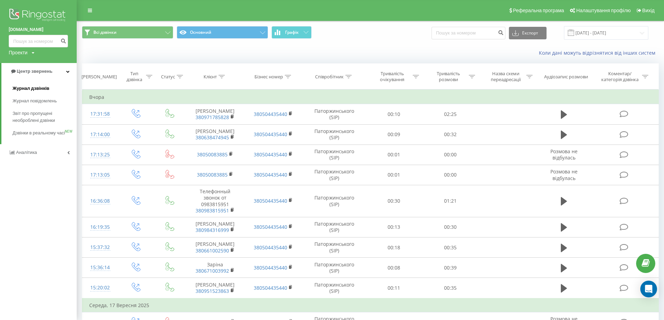 The image size is (664, 320). Describe the element at coordinates (212, 117) in the screenshot. I see `a: 380971785828` at that location.